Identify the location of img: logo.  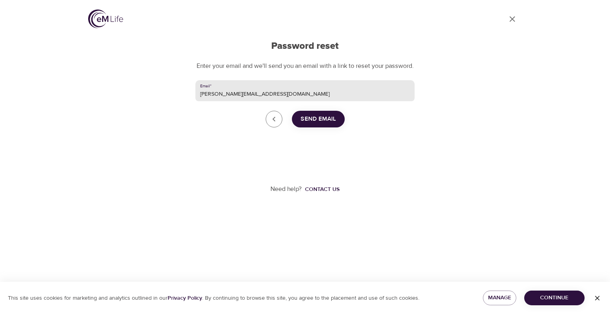
(106, 19).